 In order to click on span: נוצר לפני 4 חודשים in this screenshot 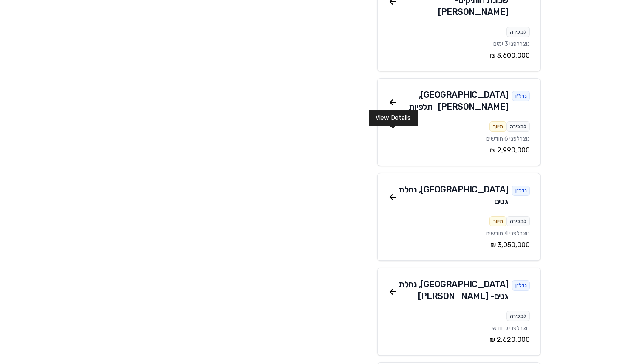, I will do `click(508, 233)`.